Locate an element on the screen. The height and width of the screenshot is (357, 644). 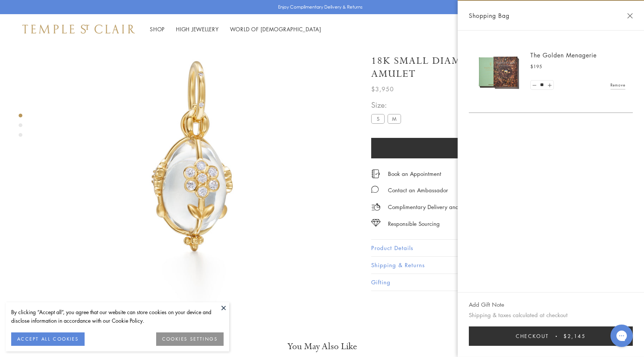
a: Book an Appointment is located at coordinates (415, 174).